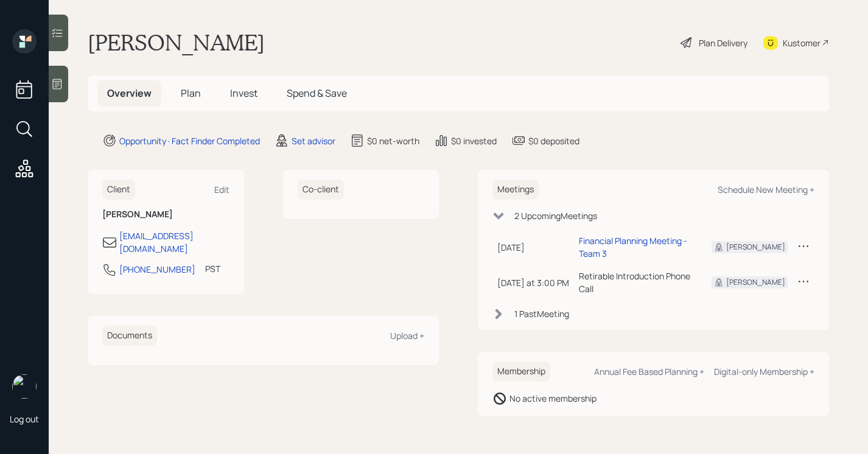  Describe the element at coordinates (407, 336) in the screenshot. I see `div: Upload +` at that location.